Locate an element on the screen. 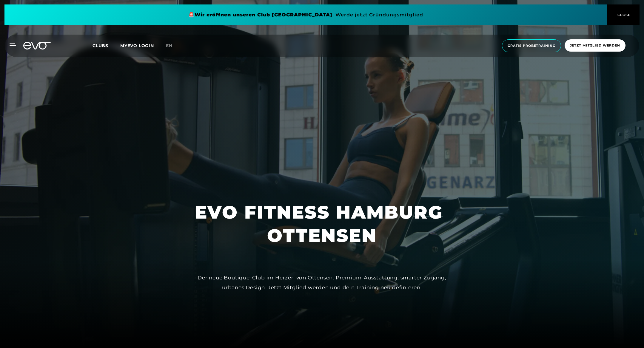  h1: EVO FITNESS HAMBURG OTTENSEN is located at coordinates (322, 224).